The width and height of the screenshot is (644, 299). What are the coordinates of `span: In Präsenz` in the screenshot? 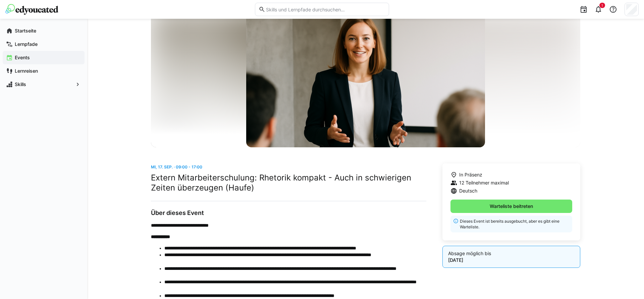 It's located at (470, 175).